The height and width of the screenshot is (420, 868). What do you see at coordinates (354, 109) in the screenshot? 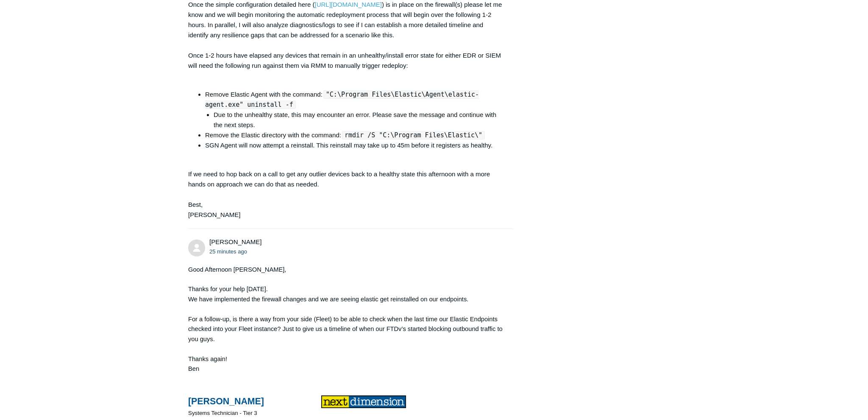
I see `li: Remove Elastic Agent with the command:` at bounding box center [354, 109].